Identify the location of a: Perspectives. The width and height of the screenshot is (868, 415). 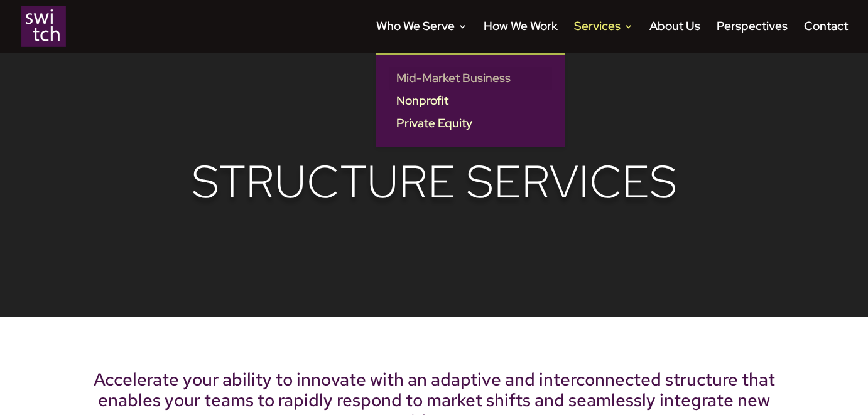
(752, 37).